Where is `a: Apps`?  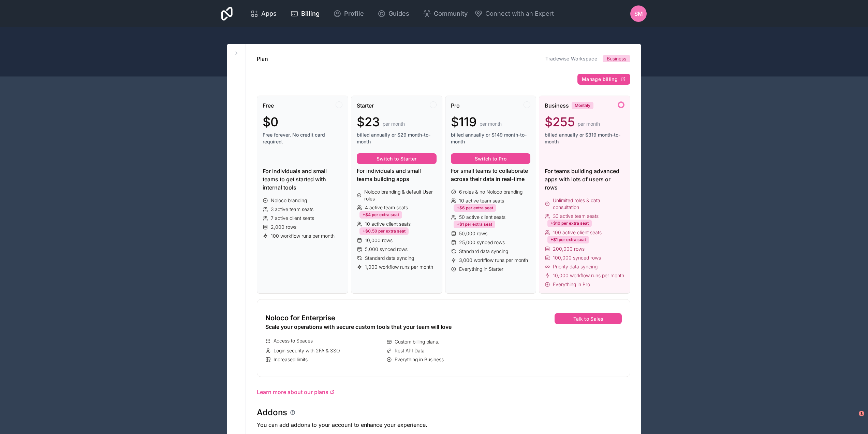
a: Apps is located at coordinates (263, 14).